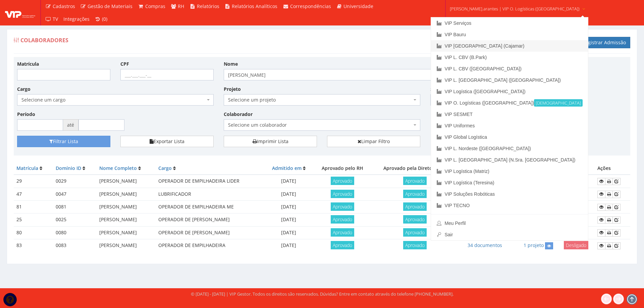 The image size is (644, 308). I want to click on a: VIP Logística (Matriz), so click(510, 171).